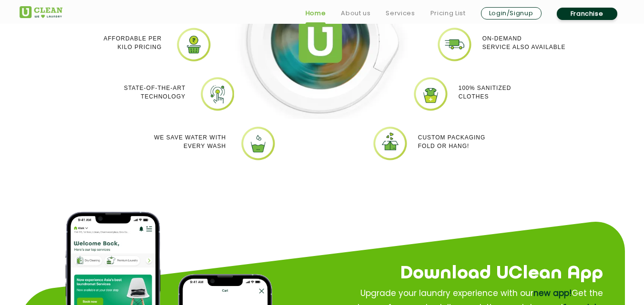  I want to click on p: Custom packaging Fold or Hang!, so click(452, 142).